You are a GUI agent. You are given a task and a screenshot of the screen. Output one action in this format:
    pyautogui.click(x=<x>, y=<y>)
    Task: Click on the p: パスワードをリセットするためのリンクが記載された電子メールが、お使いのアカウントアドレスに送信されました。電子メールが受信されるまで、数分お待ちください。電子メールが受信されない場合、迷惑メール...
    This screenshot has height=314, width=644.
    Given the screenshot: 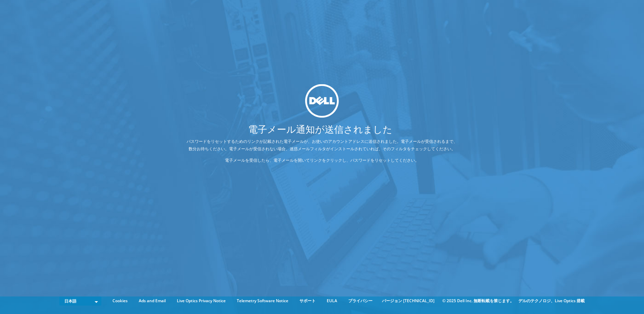 What is the action you would take?
    pyautogui.click(x=322, y=145)
    